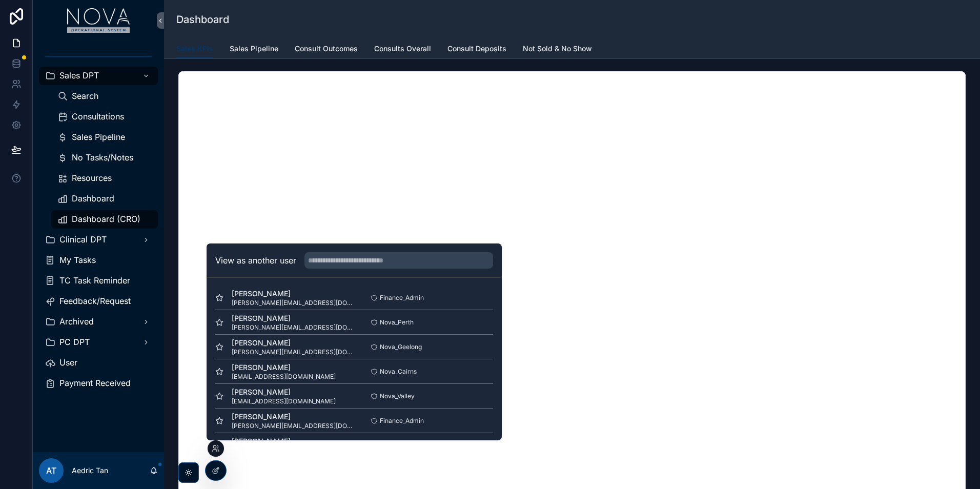 The width and height of the screenshot is (980, 489). I want to click on span: Search, so click(85, 96).